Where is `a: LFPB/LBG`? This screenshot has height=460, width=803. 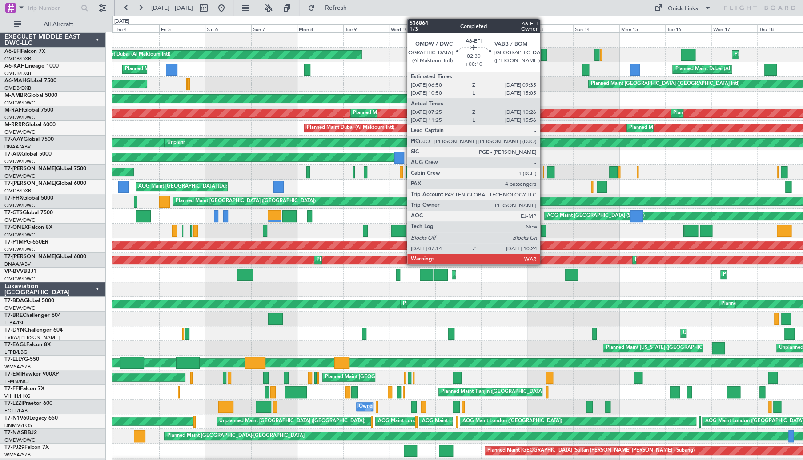
a: LFPB/LBG is located at coordinates (16, 352).